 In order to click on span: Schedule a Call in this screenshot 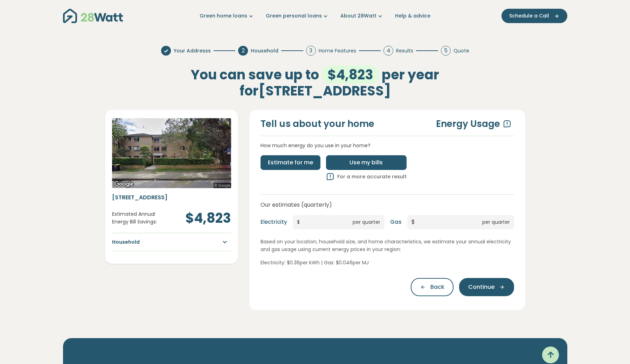, I will do `click(529, 16)`.